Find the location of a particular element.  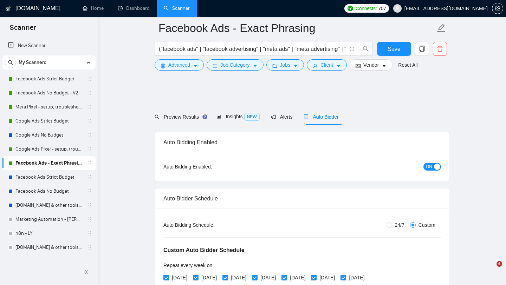

span: 707 is located at coordinates (382, 8).